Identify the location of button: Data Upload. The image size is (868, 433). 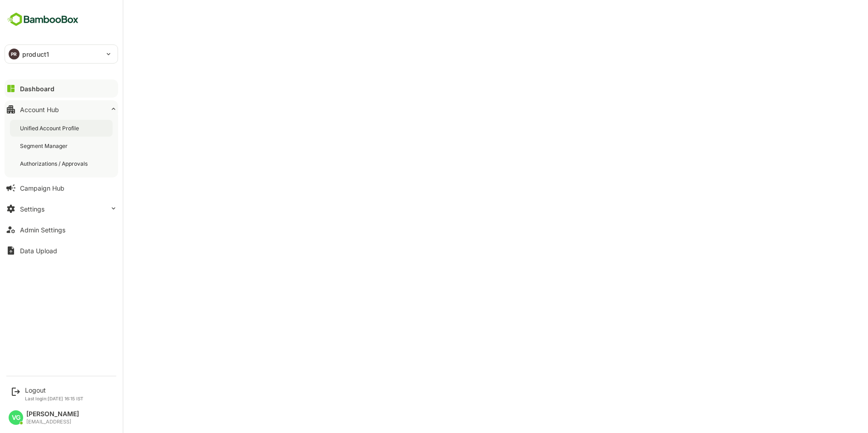
(62, 251).